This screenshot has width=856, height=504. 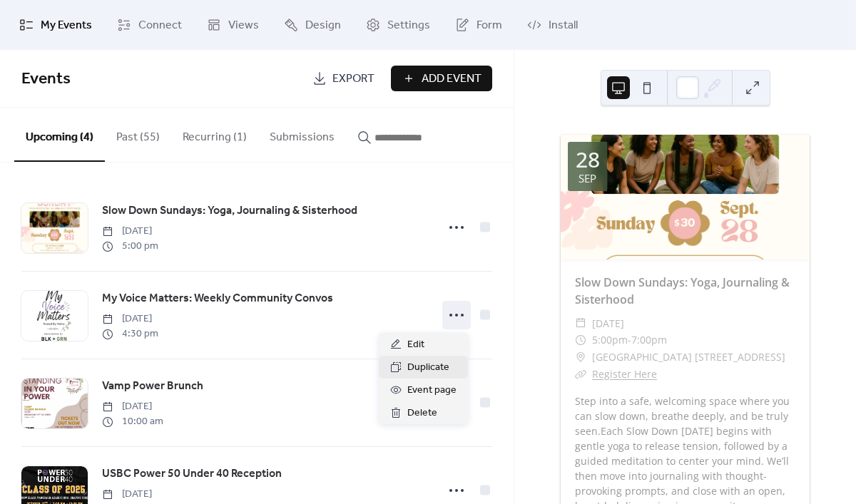 I want to click on button: Recurring (1), so click(x=214, y=134).